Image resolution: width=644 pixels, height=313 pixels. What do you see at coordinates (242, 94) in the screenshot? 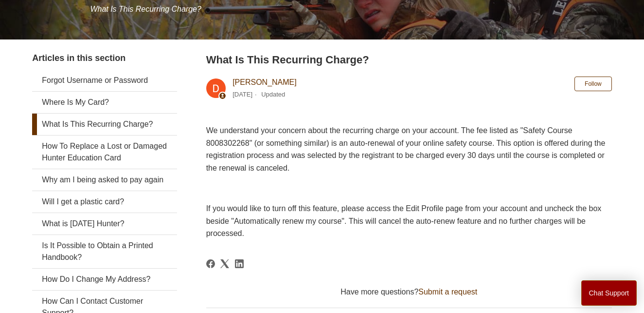
I see `time: 03/04/2024, 10:48` at bounding box center [242, 94].